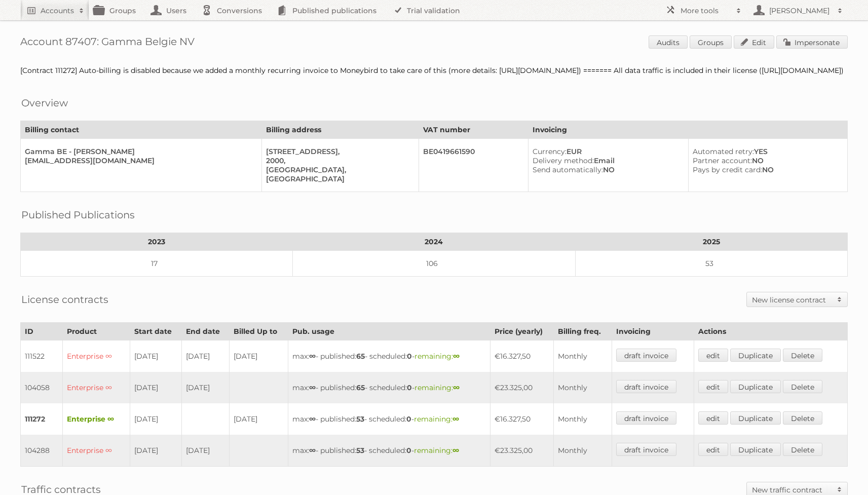 This screenshot has height=495, width=868. I want to click on div: YES, so click(766, 151).